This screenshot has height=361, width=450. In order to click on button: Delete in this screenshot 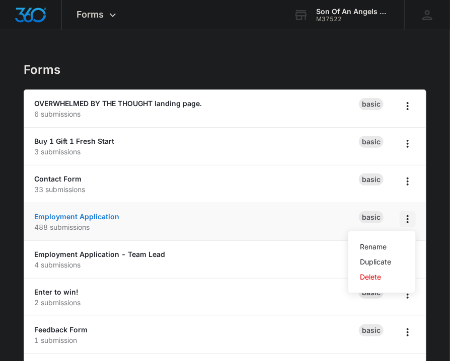, I will do `click(382, 277)`.